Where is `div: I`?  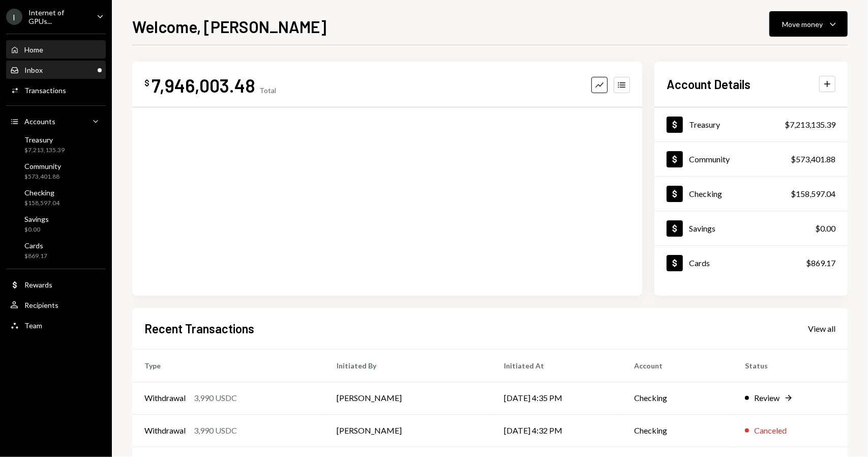
div: I is located at coordinates (14, 17).